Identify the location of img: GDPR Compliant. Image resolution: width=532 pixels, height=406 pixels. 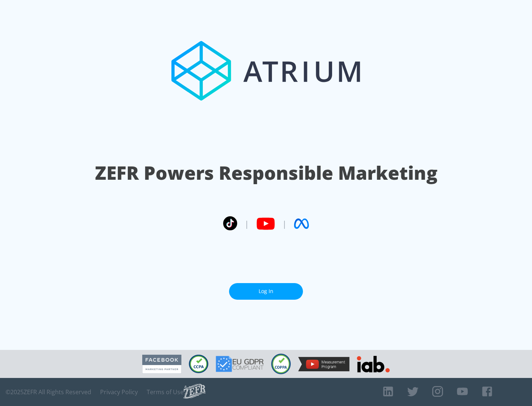
(240, 364).